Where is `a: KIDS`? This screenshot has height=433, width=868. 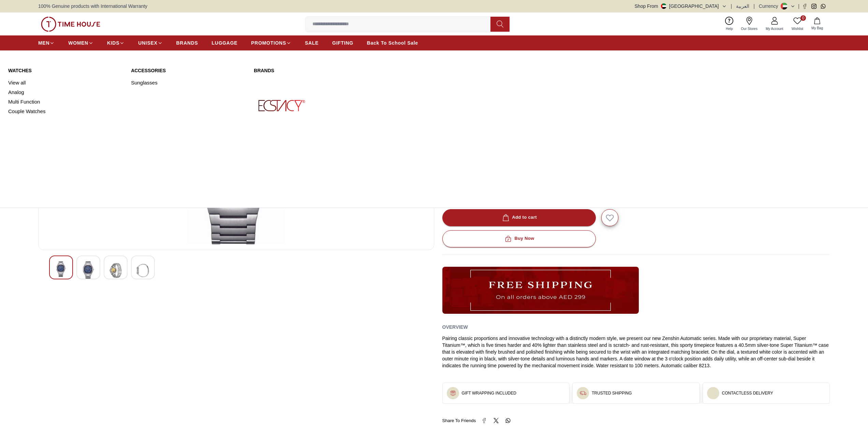
a: KIDS is located at coordinates (116, 43).